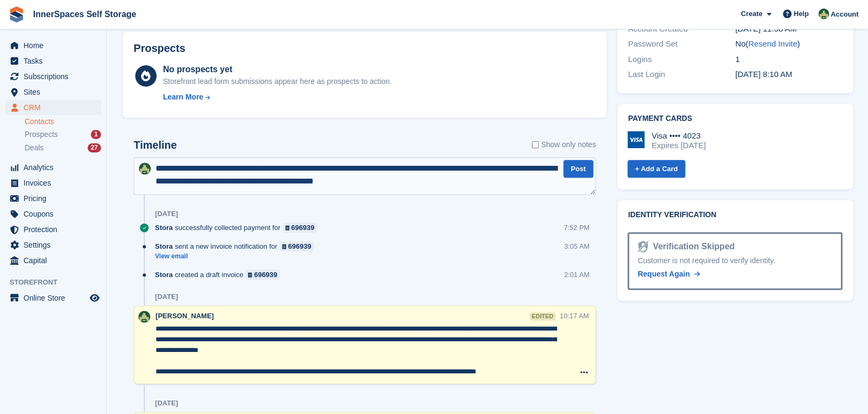  I want to click on div: successfully collected payment for, so click(238, 227).